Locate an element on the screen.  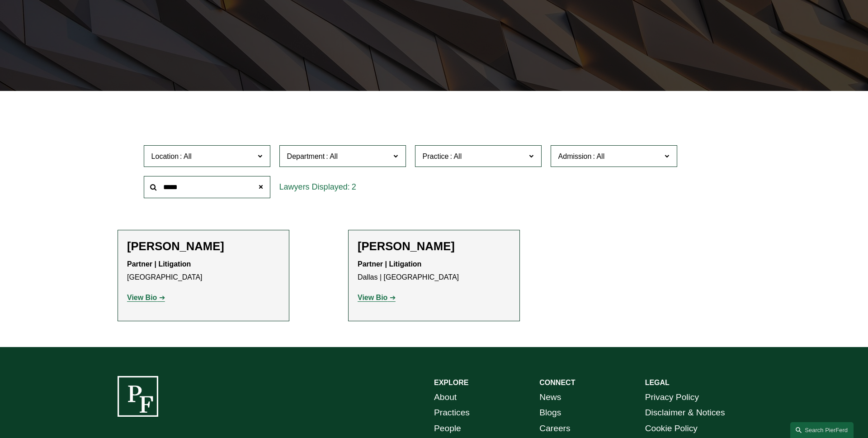
span: Practice is located at coordinates (436, 156).